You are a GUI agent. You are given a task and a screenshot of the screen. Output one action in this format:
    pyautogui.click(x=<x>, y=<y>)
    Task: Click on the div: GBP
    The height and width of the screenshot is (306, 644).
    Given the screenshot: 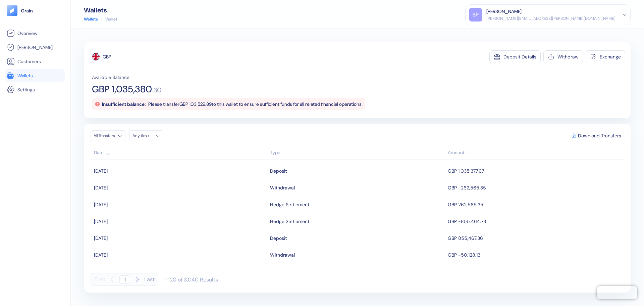 What is the action you would take?
    pyautogui.click(x=107, y=57)
    